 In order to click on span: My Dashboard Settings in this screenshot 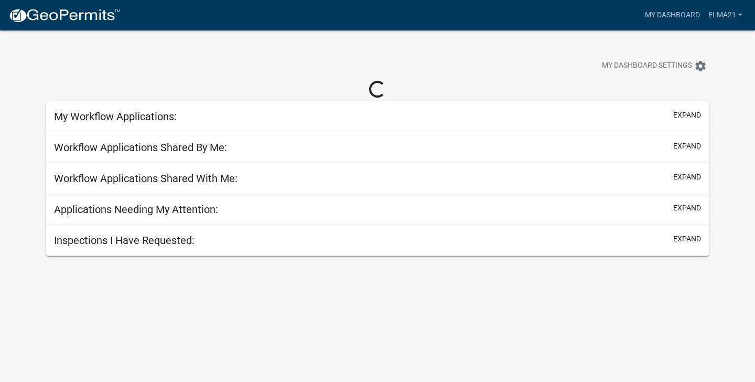, I will do `click(647, 66)`.